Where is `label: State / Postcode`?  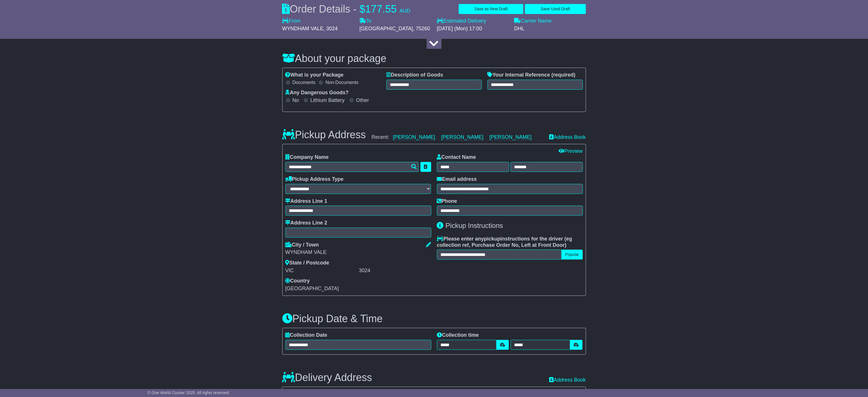
label: State / Postcode is located at coordinates (307, 263).